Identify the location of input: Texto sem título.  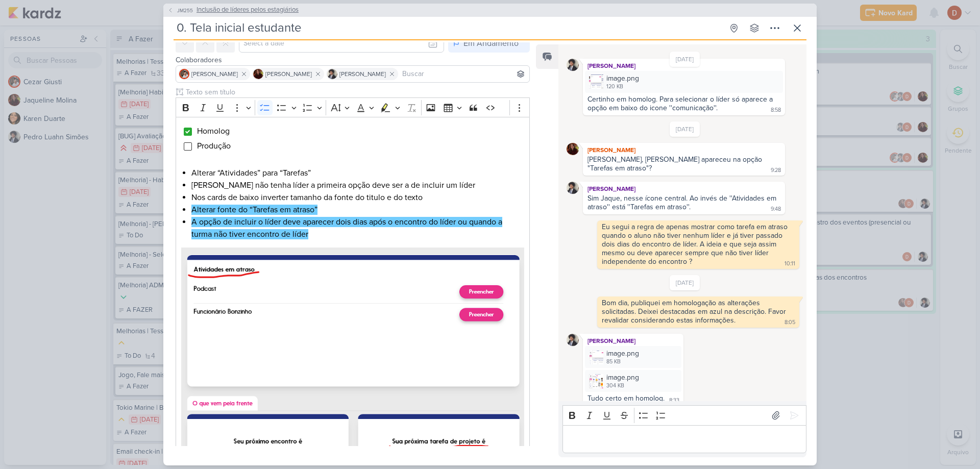
(357, 92).